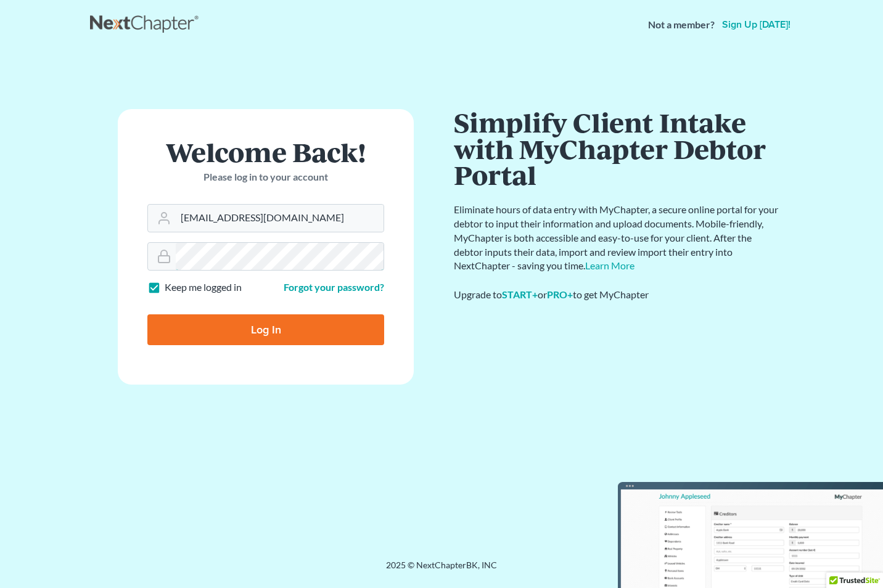 Image resolution: width=883 pixels, height=588 pixels. Describe the element at coordinates (617, 149) in the screenshot. I see `h1: Simplify Client Intake with MyChapter Debtor Portal` at that location.